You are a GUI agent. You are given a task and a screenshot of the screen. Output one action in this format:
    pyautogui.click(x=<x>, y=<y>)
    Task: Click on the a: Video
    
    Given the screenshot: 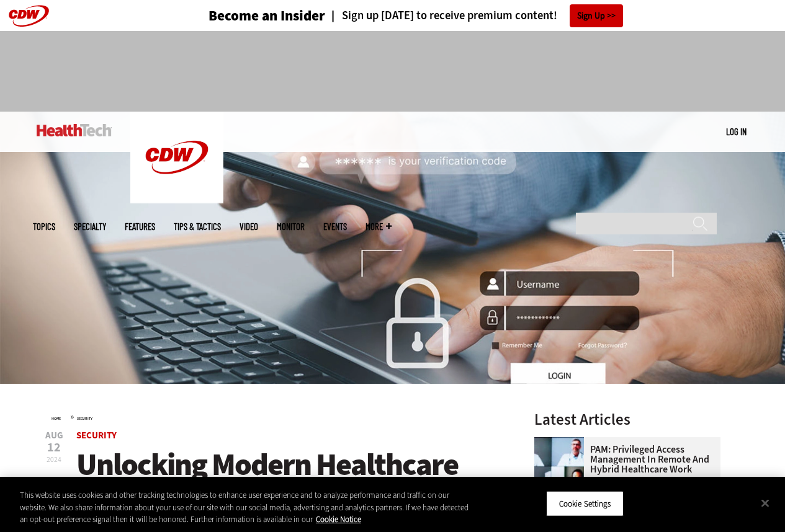 What is the action you would take?
    pyautogui.click(x=249, y=226)
    